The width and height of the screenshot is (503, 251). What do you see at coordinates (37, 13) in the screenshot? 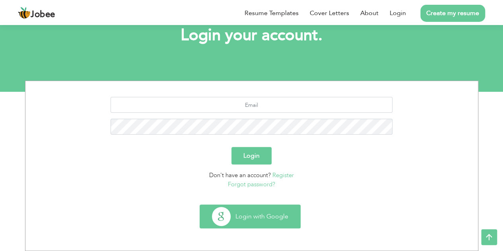
I see `a: Jobee` at bounding box center [37, 13].